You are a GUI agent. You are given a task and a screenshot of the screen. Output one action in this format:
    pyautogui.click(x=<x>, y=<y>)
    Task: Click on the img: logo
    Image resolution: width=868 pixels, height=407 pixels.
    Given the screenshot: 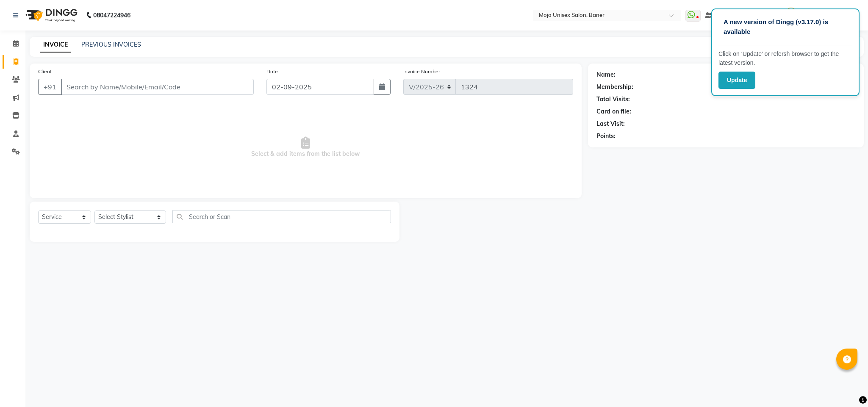 What is the action you would take?
    pyautogui.click(x=51, y=16)
    